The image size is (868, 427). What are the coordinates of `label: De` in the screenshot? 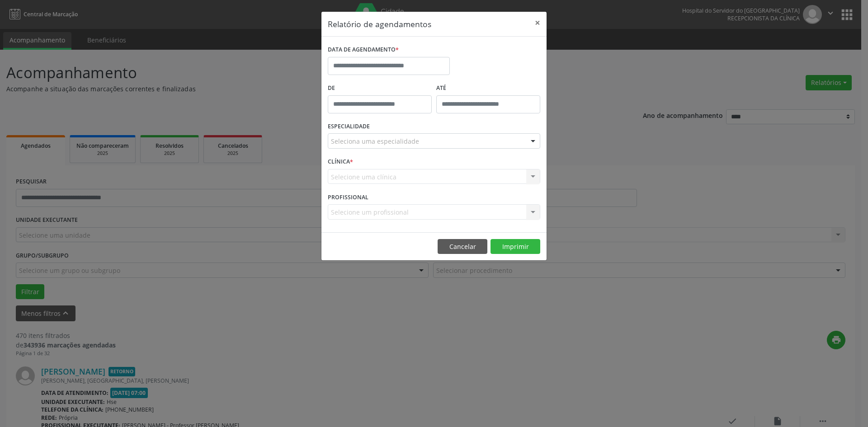 It's located at (380, 88).